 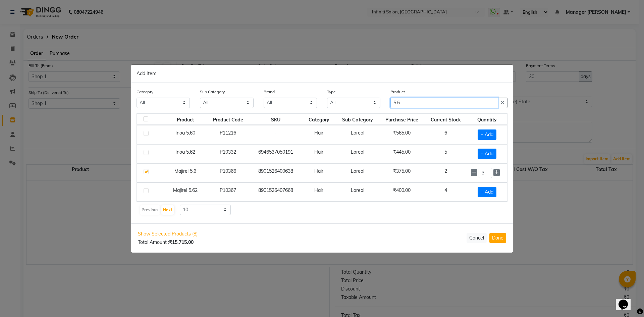 I want to click on td: Inoa 5.60, so click(x=185, y=134).